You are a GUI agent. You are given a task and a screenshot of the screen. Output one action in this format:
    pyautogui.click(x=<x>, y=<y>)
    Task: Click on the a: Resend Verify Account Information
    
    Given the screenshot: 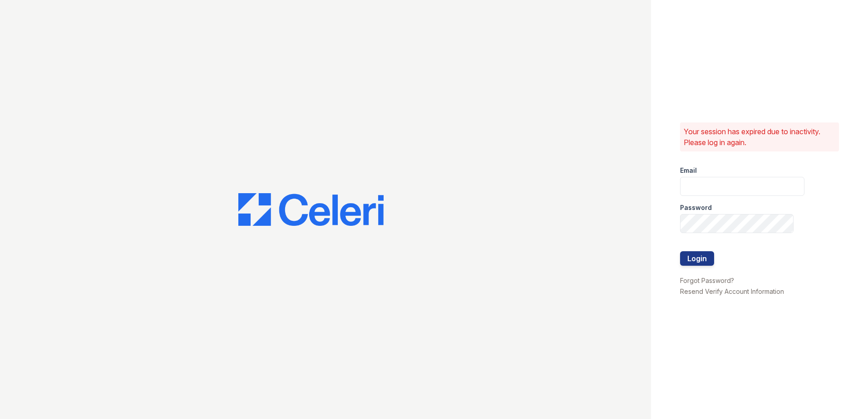 What is the action you would take?
    pyautogui.click(x=732, y=291)
    